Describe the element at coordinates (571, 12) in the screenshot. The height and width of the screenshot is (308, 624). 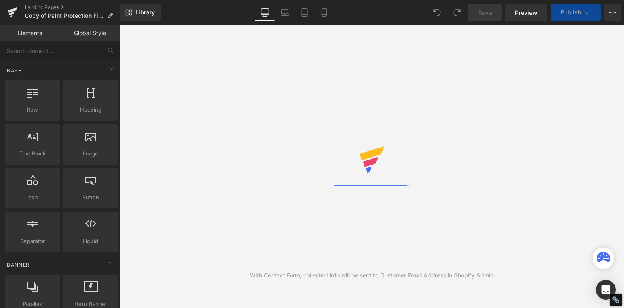
I see `span: Publish` at that location.